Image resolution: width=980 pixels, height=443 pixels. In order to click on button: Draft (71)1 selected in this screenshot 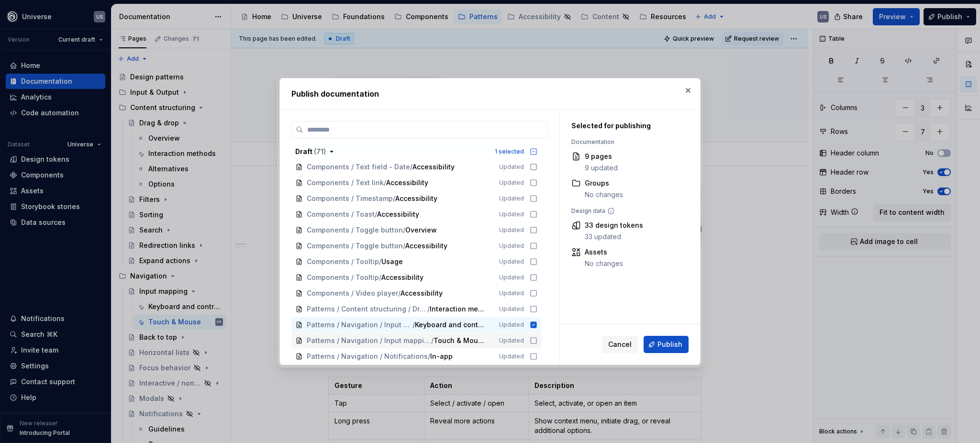, I will do `click(416, 151)`.